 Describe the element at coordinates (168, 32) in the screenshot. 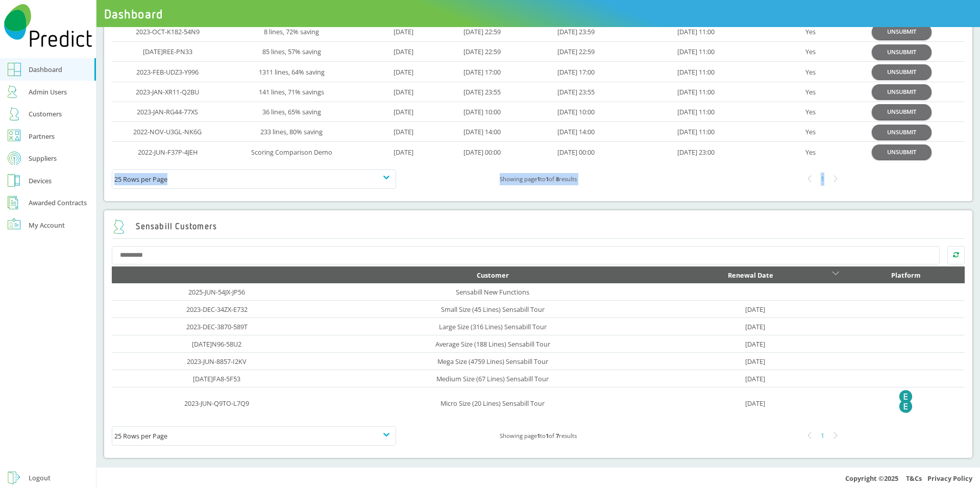

I see `a: 2023-OCT-K182-54N9` at that location.